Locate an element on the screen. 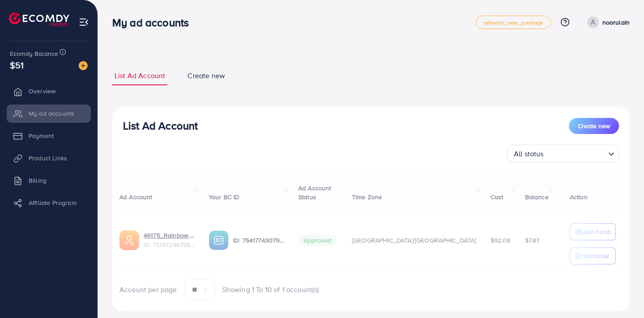  div: Search for option is located at coordinates (563, 154).